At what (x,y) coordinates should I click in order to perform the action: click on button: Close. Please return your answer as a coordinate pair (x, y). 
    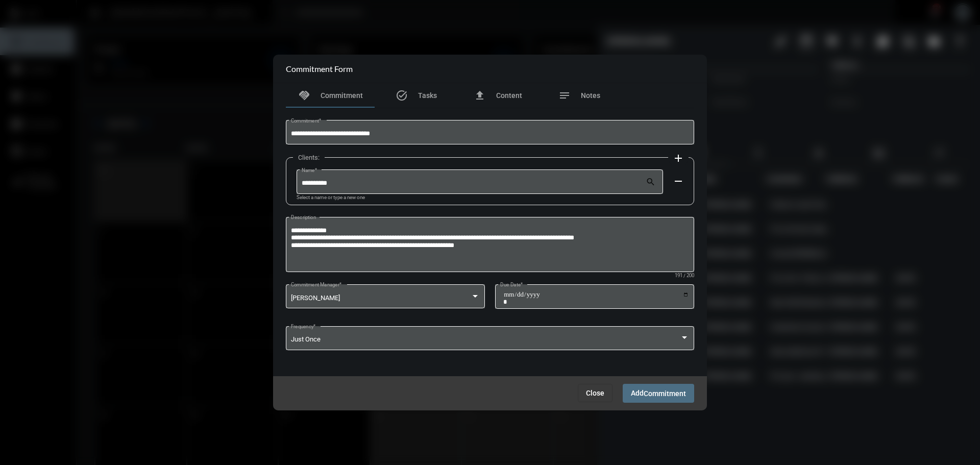
    Looking at the image, I should click on (595, 393).